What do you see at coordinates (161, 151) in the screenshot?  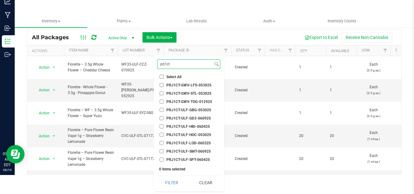 I see `input: PRJ1CT-ULF-SMT-060925` at bounding box center [161, 151].